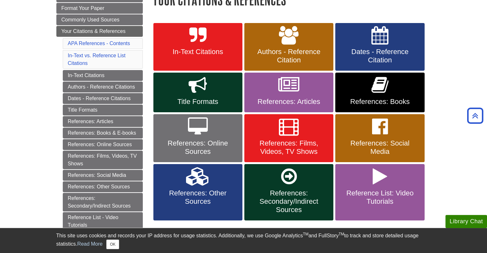 This screenshot has height=253, width=487. Describe the element at coordinates (100, 8) in the screenshot. I see `a: Format Your Paper` at that location.